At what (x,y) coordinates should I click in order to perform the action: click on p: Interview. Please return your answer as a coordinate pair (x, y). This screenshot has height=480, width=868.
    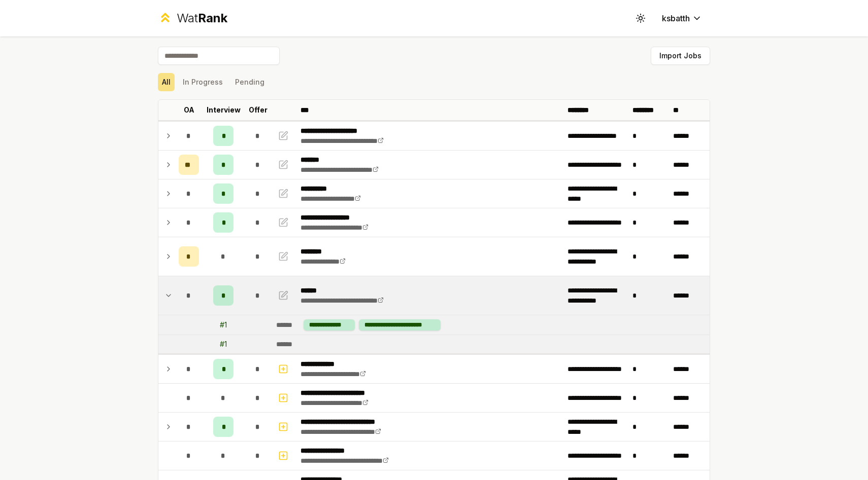
    Looking at the image, I should click on (224, 110).